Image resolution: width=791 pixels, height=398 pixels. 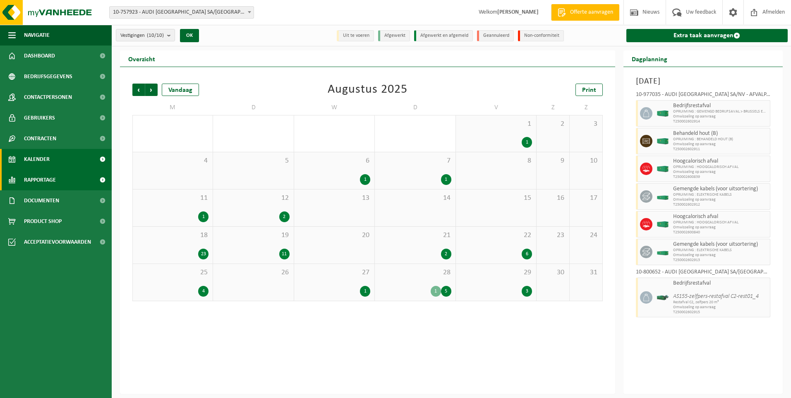 What do you see at coordinates (721, 233) in the screenshot?
I see `span: T250002600840` at bounding box center [721, 233].